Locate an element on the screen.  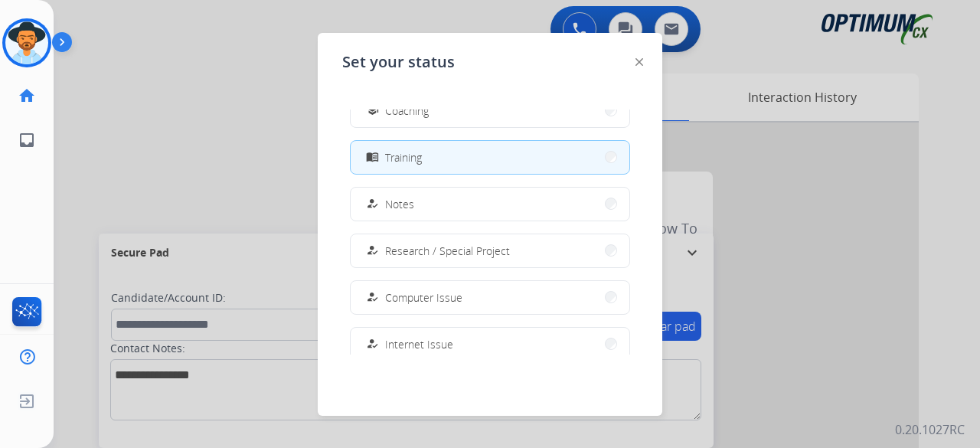
span: Computer Issue is located at coordinates (424, 298).